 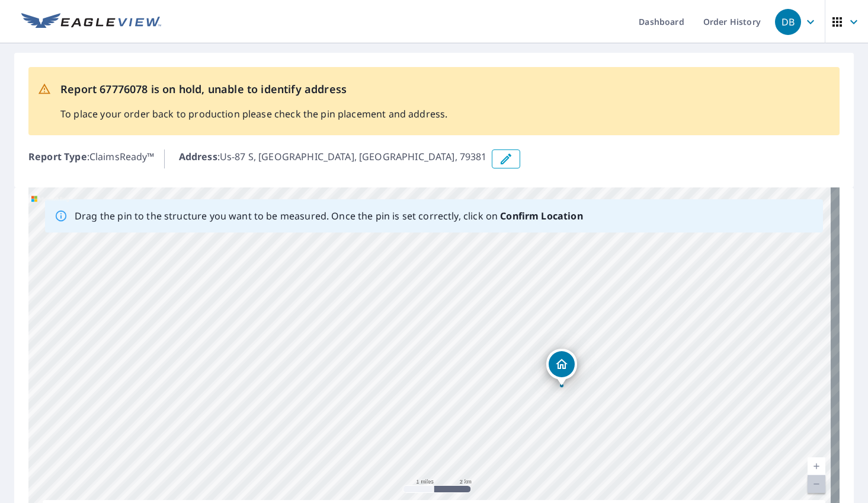 I want to click on a: Current Level 12, Zoom Out Disabled, so click(x=817, y=484).